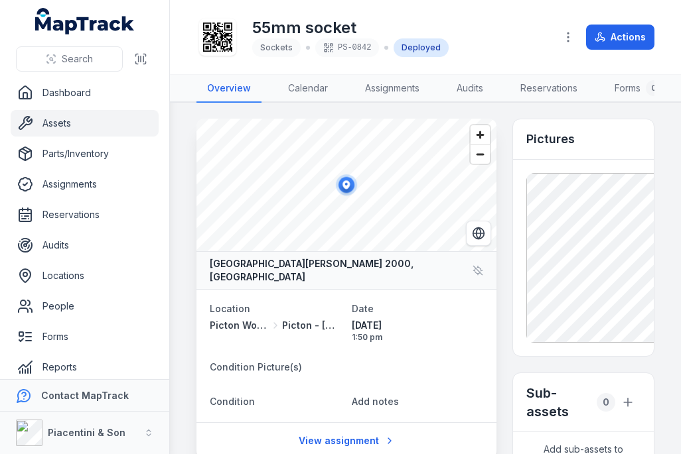 Image resolution: width=681 pixels, height=454 pixels. What do you see at coordinates (347, 48) in the screenshot?
I see `div: PS-0842` at bounding box center [347, 48].